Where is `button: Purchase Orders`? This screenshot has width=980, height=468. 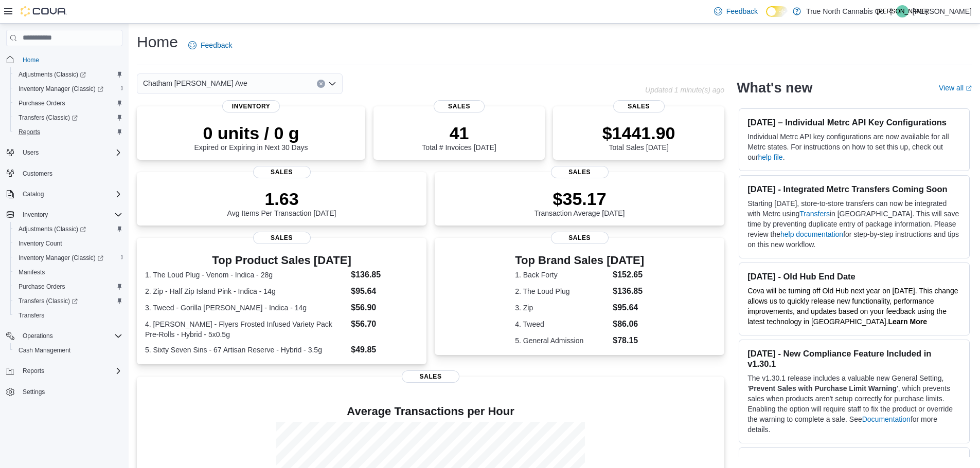 button: Purchase Orders is located at coordinates (69, 103).